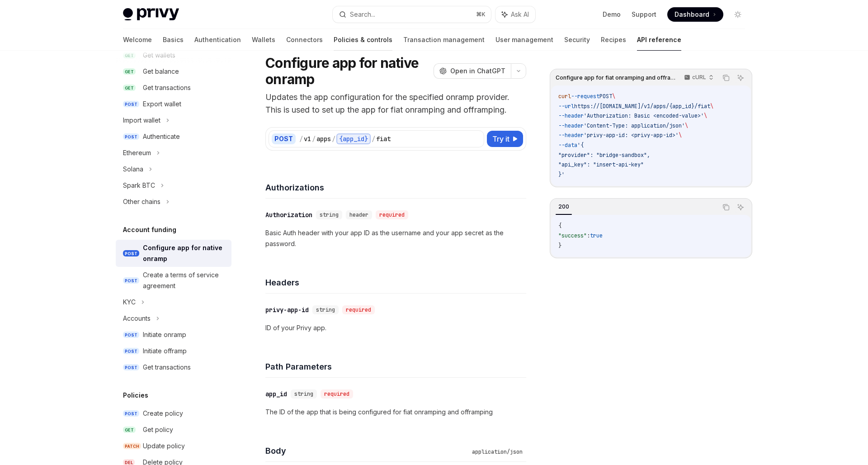  What do you see at coordinates (505, 139) in the screenshot?
I see `button: Try it` at bounding box center [505, 139].